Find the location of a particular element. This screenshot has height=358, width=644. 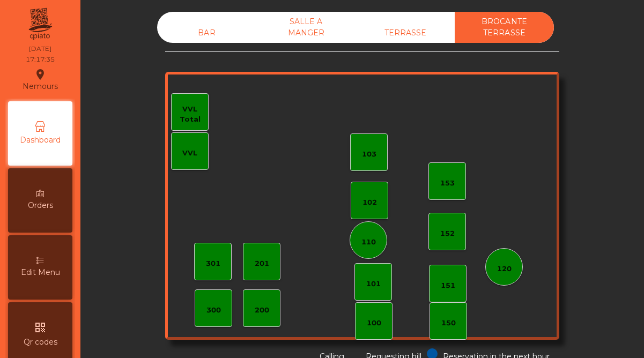

div: 300 is located at coordinates (213, 311).